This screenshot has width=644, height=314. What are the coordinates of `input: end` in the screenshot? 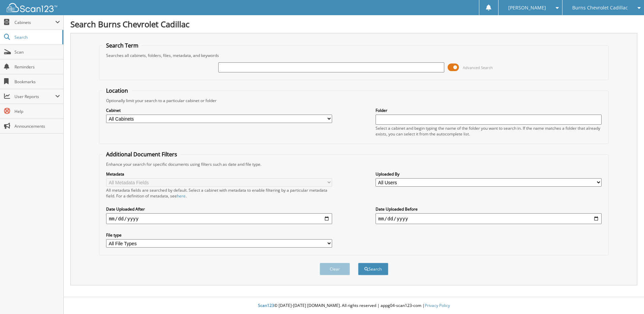 It's located at (489, 219).